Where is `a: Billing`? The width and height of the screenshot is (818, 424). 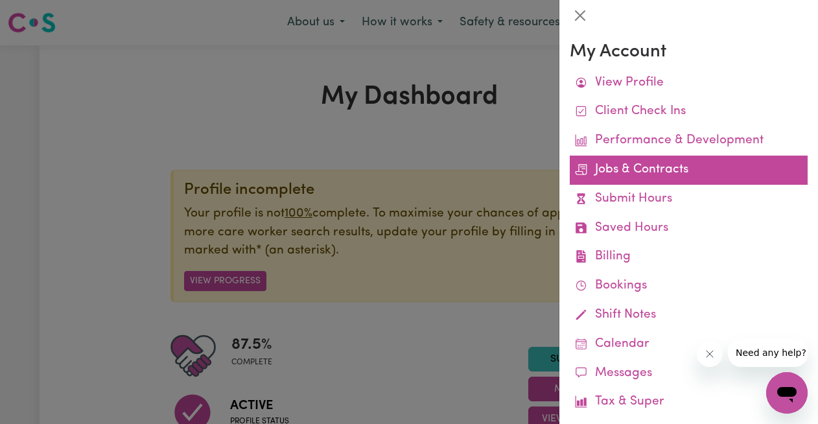 a: Billing is located at coordinates (689, 257).